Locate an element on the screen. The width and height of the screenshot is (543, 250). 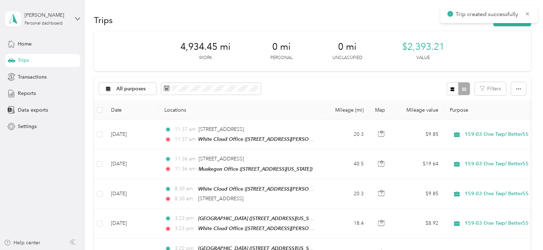
div: Help center is located at coordinates (22, 243).